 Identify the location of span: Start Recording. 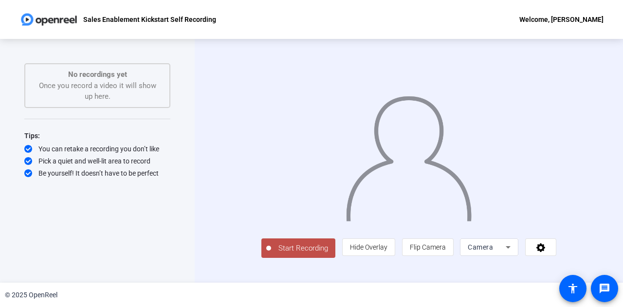
(303, 248).